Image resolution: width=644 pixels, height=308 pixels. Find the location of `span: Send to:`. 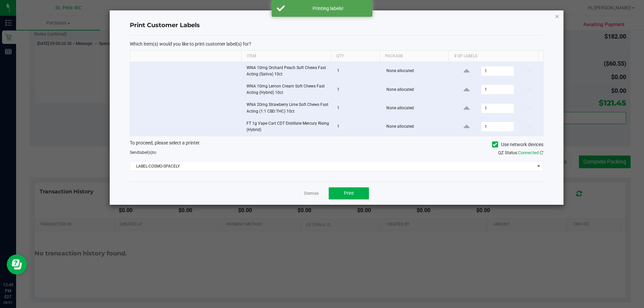

span: Send to: is located at coordinates (143, 153).